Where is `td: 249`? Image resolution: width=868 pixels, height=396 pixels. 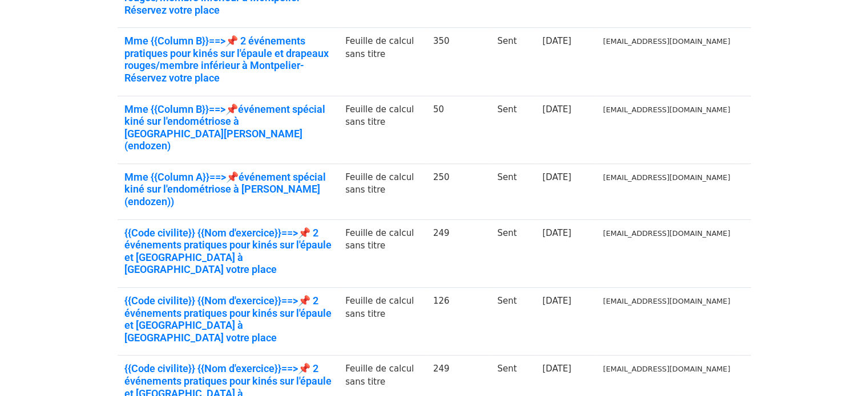 td: 249 is located at coordinates (458, 253).